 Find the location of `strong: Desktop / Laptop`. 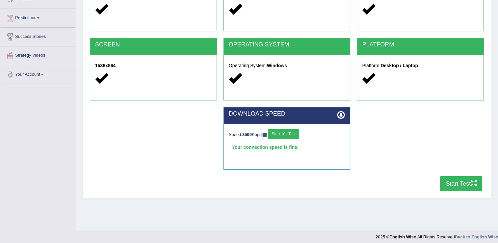

strong: Desktop / Laptop is located at coordinates (399, 65).